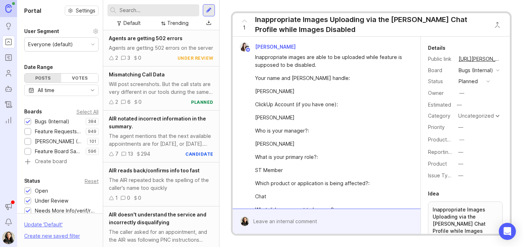  What do you see at coordinates (497, 25) in the screenshot?
I see `button: Close button` at bounding box center [497, 25].